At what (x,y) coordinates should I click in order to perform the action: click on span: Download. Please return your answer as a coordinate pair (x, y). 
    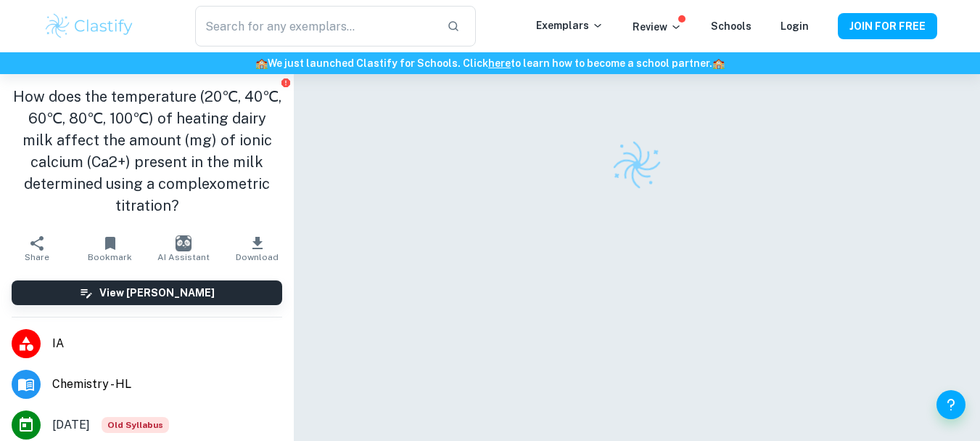
    Looking at the image, I should click on (257, 257).